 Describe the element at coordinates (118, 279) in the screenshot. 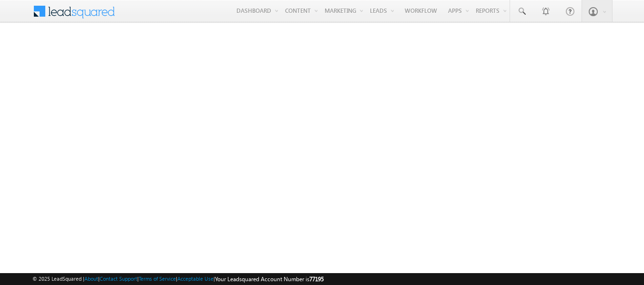

I see `a: Contact Support` at that location.